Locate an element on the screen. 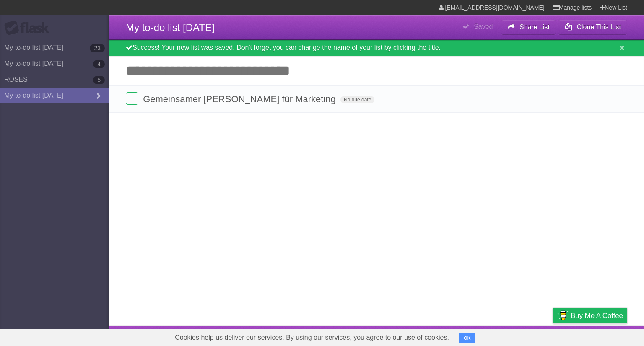 Image resolution: width=644 pixels, height=346 pixels. a: Privacy is located at coordinates (553, 336).